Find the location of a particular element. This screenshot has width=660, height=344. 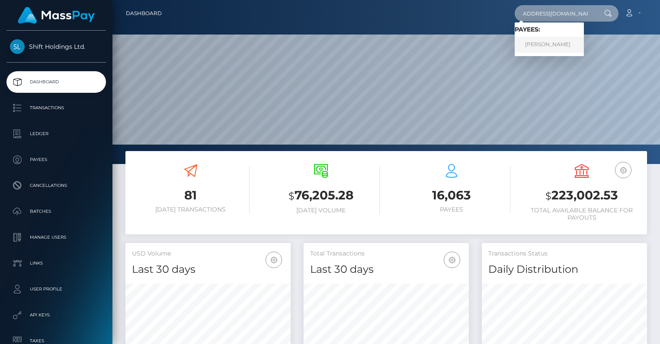

p: Dashboard is located at coordinates (56, 82).